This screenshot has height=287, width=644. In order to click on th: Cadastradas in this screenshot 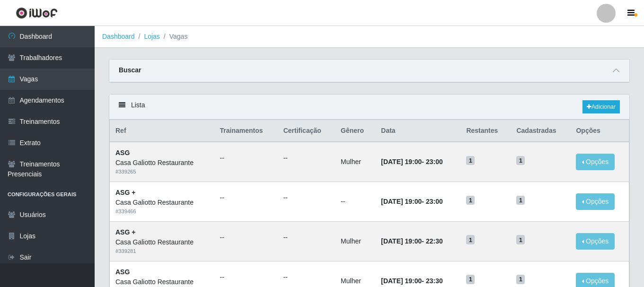, I will do `click(540, 131)`.